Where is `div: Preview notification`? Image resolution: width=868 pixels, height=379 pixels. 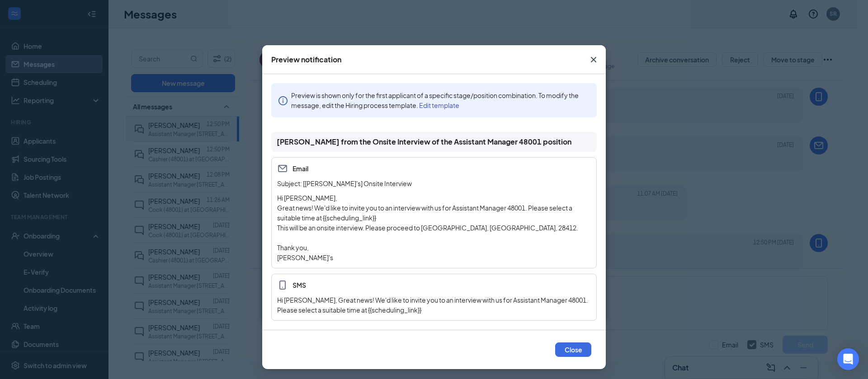 div: Preview notification is located at coordinates (306, 60).